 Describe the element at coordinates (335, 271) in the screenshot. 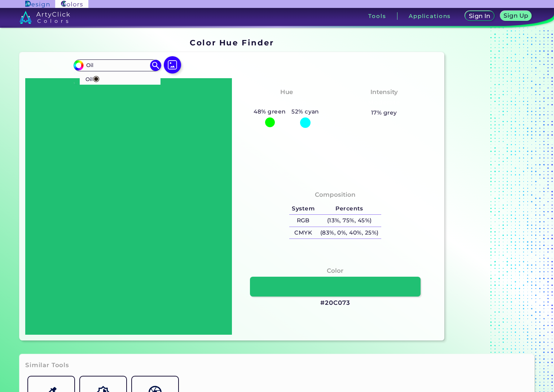

I see `h4: Color` at that location.